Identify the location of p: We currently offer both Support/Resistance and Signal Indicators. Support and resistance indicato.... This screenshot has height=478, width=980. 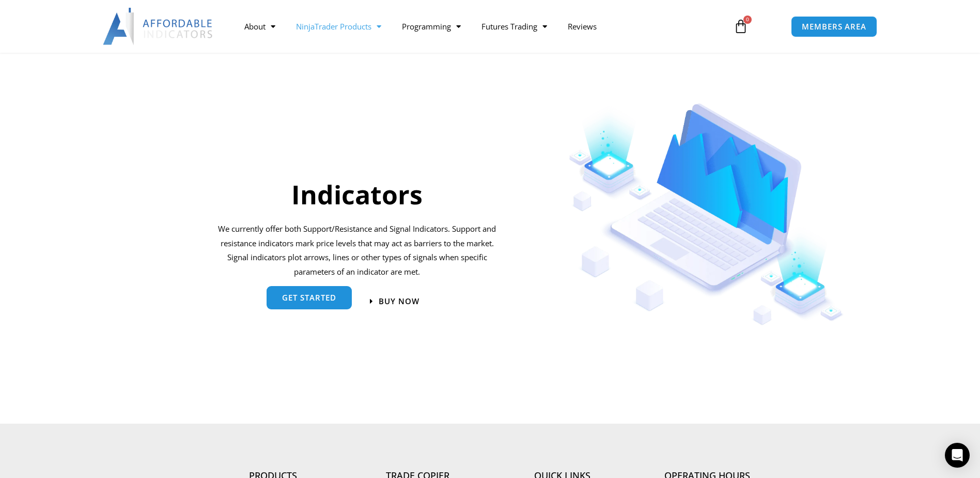
(358, 250).